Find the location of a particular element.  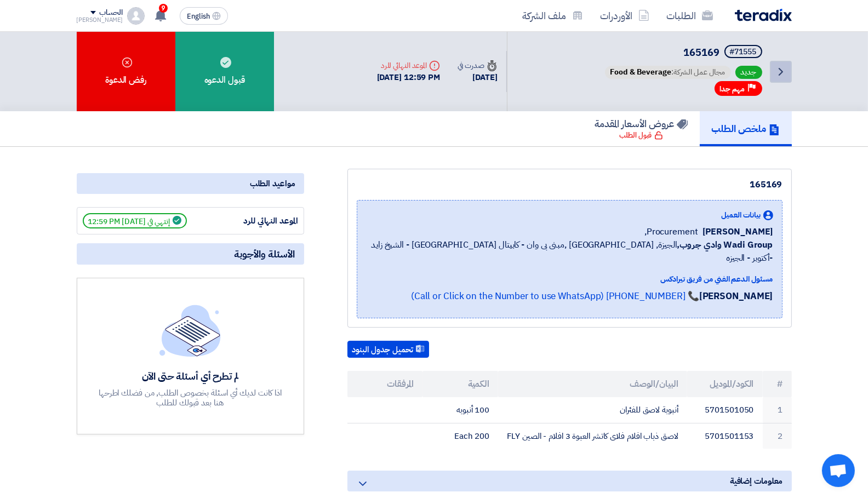

div: مواعيد الطلب is located at coordinates (190, 184).